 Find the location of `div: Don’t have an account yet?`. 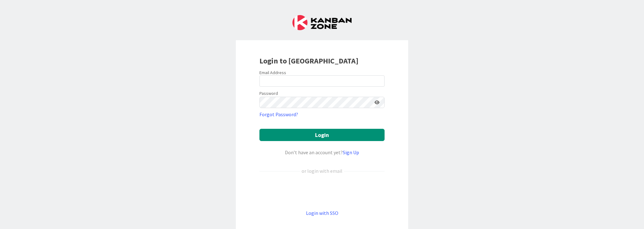

div: Don’t have an account yet? is located at coordinates (322, 152).